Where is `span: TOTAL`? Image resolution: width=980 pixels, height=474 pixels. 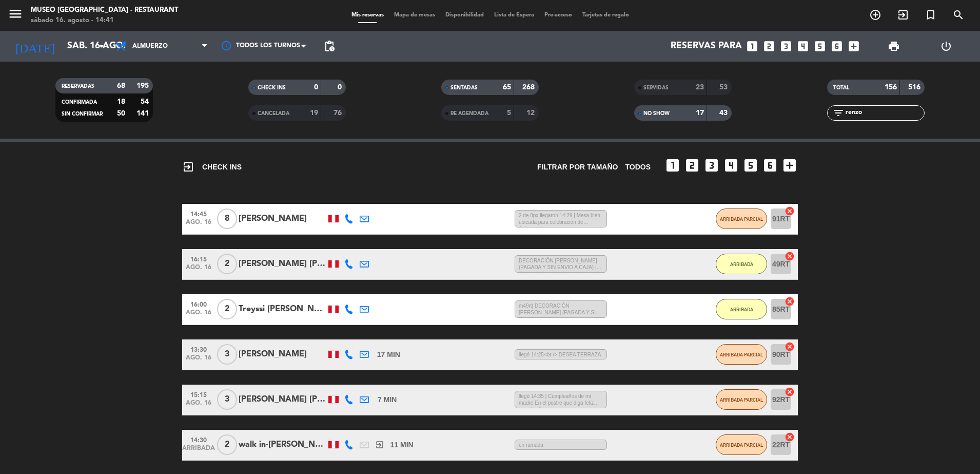
span: TOTAL is located at coordinates (841, 88).